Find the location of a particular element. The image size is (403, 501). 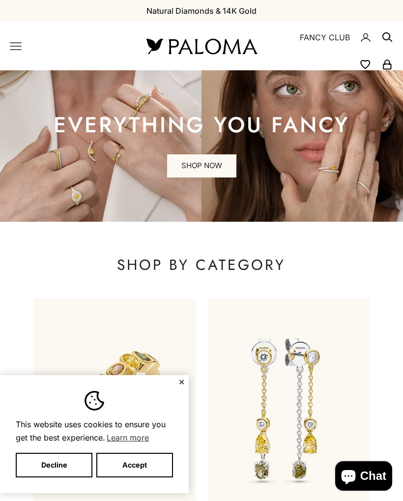

nav: Secondary navigation is located at coordinates (336, 46).